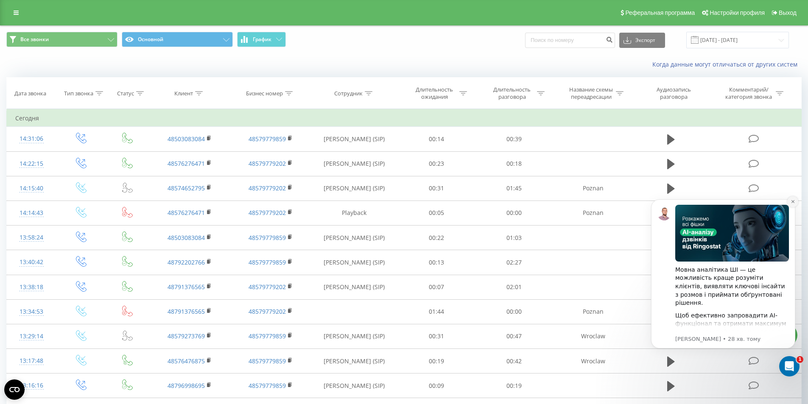 This screenshot has height=404, width=808. Describe the element at coordinates (660, 13) in the screenshot. I see `span: Реферальная программа` at that location.